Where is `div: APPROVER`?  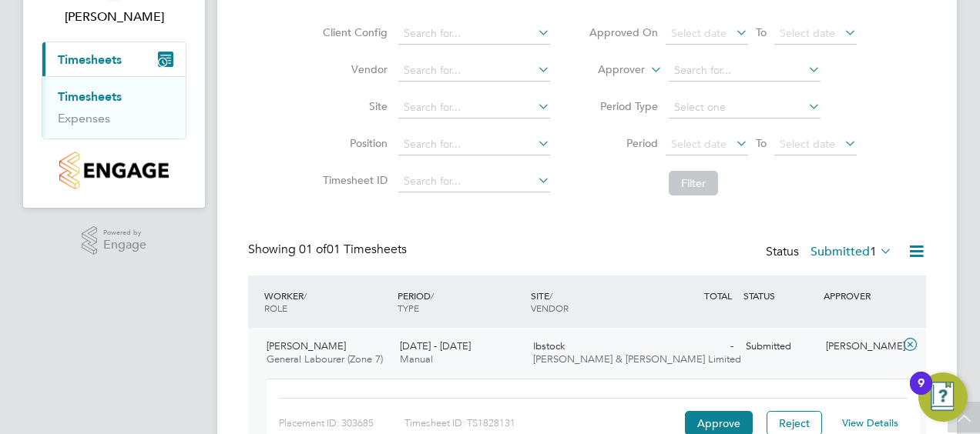
div: APPROVER is located at coordinates (860, 296).